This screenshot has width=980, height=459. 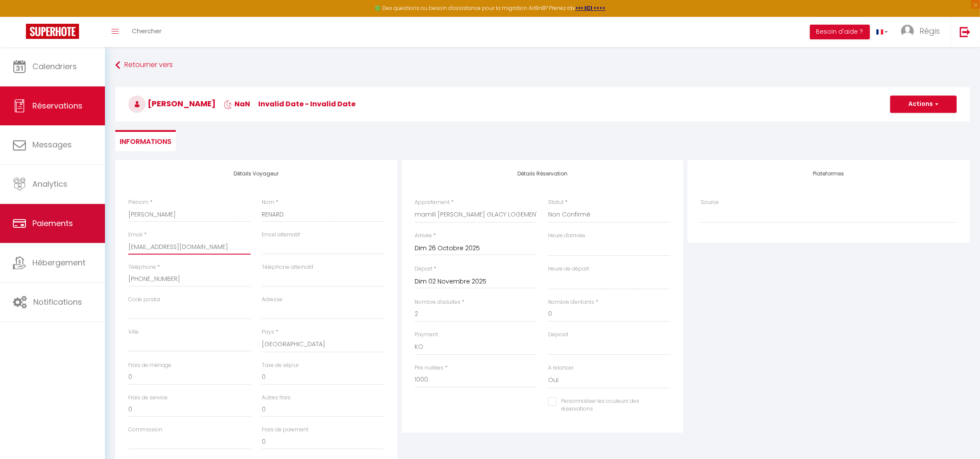 I want to click on label: Départ, so click(x=423, y=268).